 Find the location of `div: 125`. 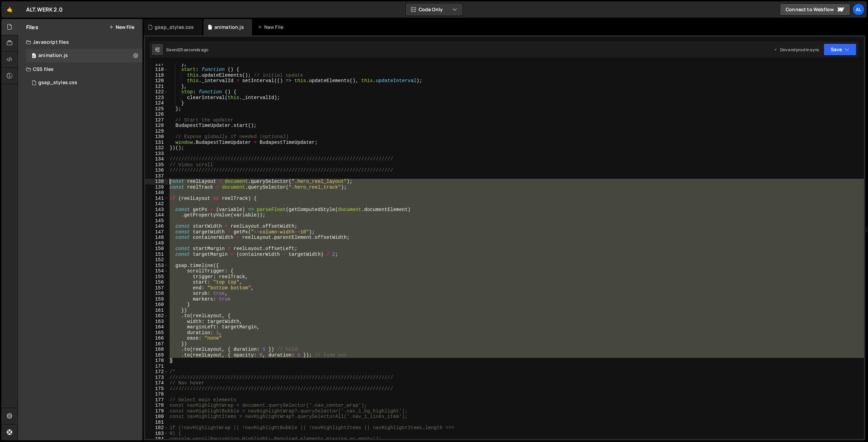

div: 125 is located at coordinates (157, 109).